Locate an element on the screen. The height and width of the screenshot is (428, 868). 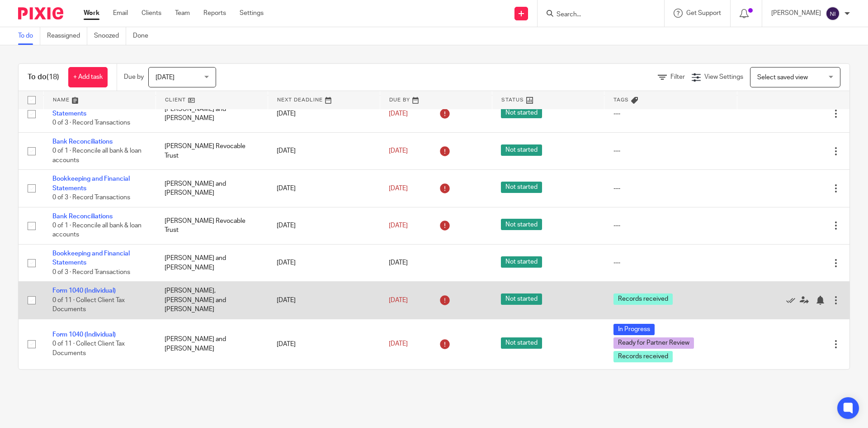
span: Ready for Partner Review is located at coordinates (654, 342).